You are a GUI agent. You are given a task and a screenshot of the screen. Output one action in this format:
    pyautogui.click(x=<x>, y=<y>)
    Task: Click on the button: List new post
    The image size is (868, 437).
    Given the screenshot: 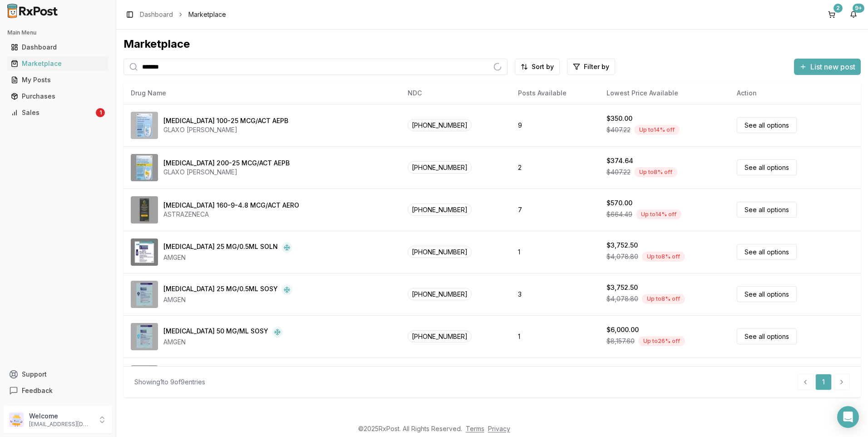 What is the action you would take?
    pyautogui.click(x=827, y=67)
    